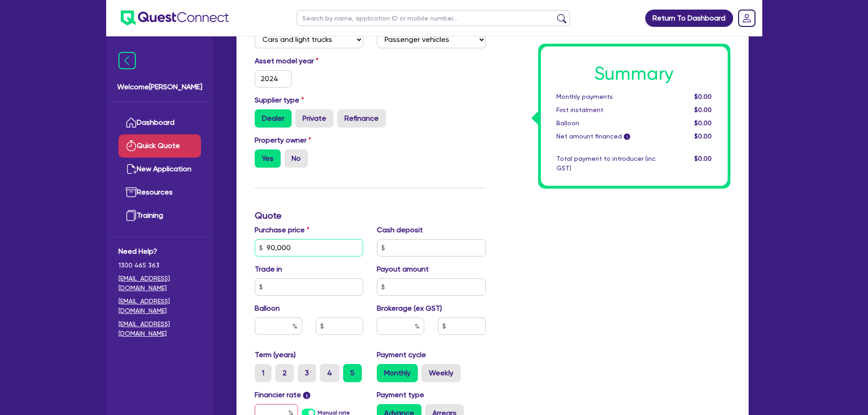 Image resolution: width=868 pixels, height=415 pixels. What do you see at coordinates (268, 269) in the screenshot?
I see `label: Trade in` at bounding box center [268, 269].